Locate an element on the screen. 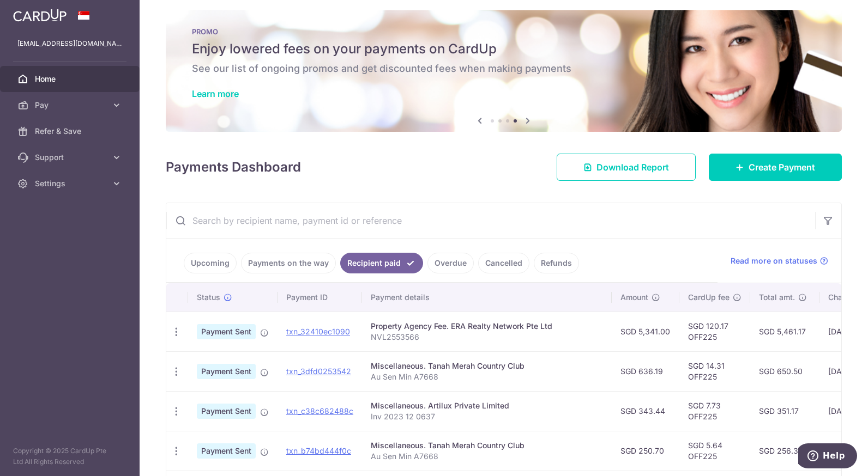 This screenshot has height=476, width=868. a: txn_3dfd0253542 is located at coordinates (318, 371).